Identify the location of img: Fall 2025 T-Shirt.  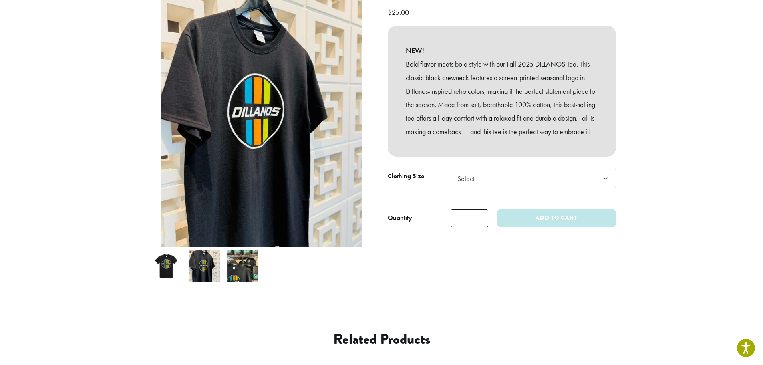
(166, 266).